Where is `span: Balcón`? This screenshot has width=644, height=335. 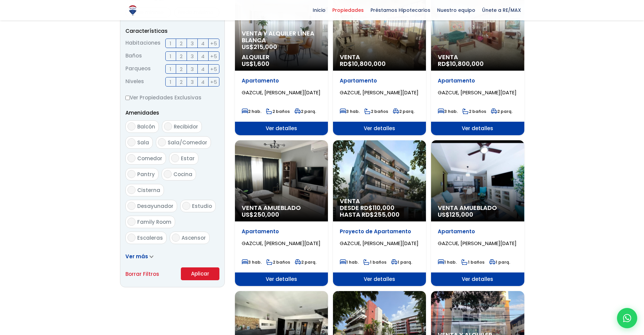
span: Balcón is located at coordinates (146, 126).